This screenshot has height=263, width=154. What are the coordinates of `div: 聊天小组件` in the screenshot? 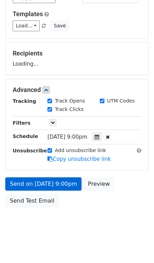 It's located at (136, 246).